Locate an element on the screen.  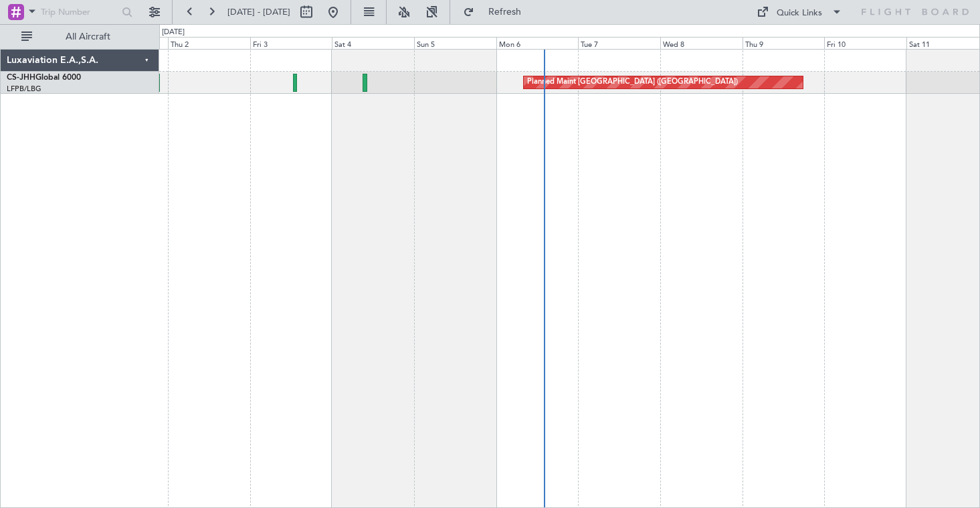
div: Quick Links is located at coordinates (799, 13).